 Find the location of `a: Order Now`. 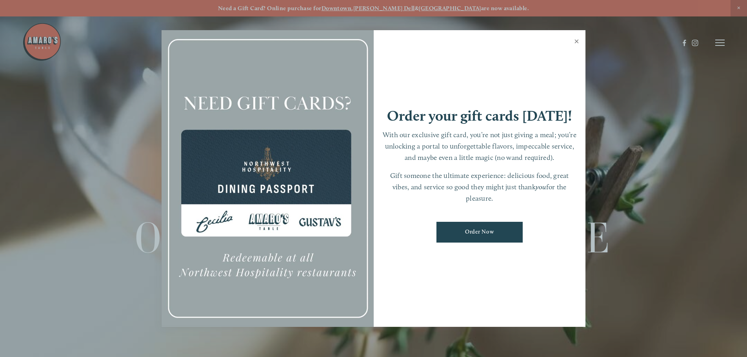

a: Order Now is located at coordinates (480, 232).